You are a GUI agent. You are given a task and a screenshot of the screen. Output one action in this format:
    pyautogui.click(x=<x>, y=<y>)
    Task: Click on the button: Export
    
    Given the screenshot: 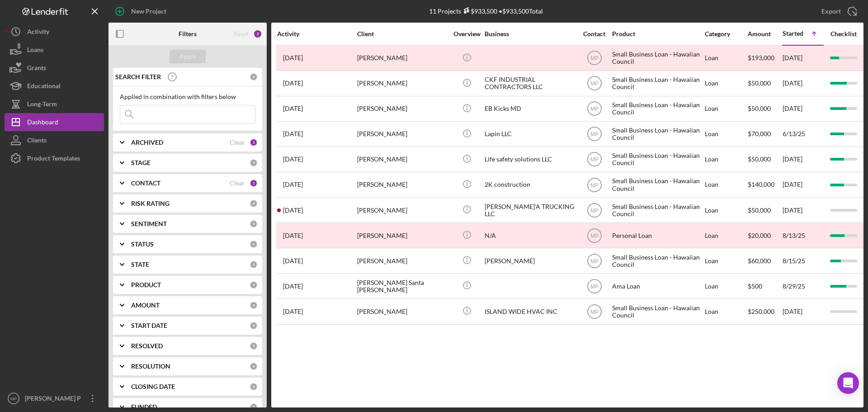 What is the action you would take?
    pyautogui.click(x=838, y=11)
    